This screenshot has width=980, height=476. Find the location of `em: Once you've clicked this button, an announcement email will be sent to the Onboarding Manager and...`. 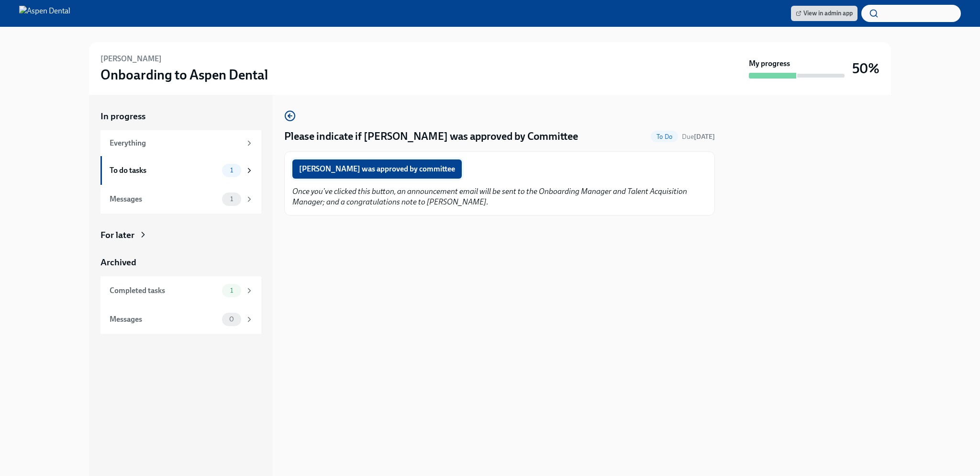

em: Once you've clicked this button, an announcement email will be sent to the Onboarding Manager and... is located at coordinates (490, 196).